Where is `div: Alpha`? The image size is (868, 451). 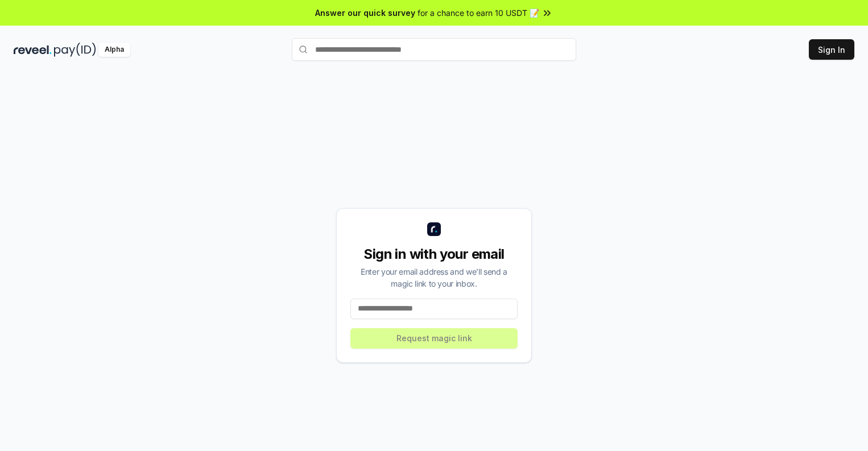 div: Alpha is located at coordinates (115, 50).